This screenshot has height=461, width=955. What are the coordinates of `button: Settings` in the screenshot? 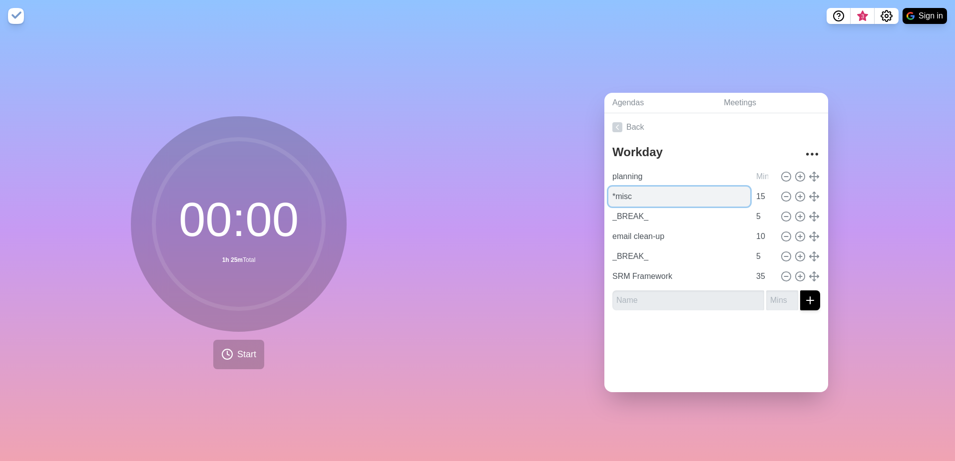 It's located at (886, 16).